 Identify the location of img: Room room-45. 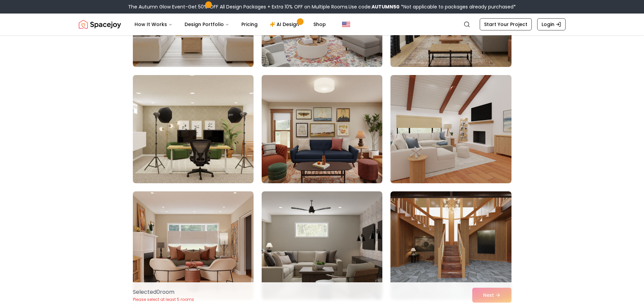
(451, 246).